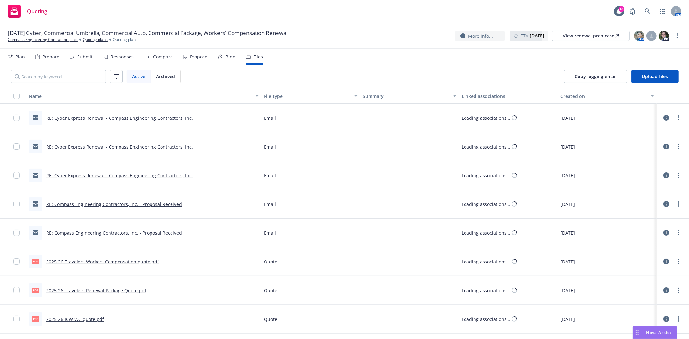 The width and height of the screenshot is (689, 339). What do you see at coordinates (95, 40) in the screenshot?
I see `a: Quoting plans` at bounding box center [95, 40].